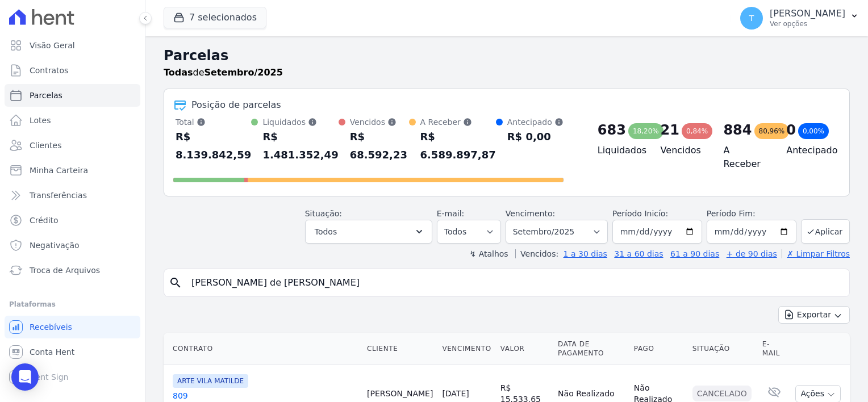  What do you see at coordinates (774, 349) in the screenshot?
I see `th: E-mail` at bounding box center [774, 349].